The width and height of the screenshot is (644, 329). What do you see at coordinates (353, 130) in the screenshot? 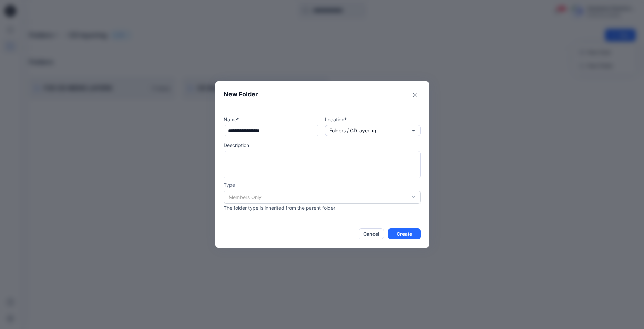
I see `p: Folders / CD layering` at bounding box center [353, 130].